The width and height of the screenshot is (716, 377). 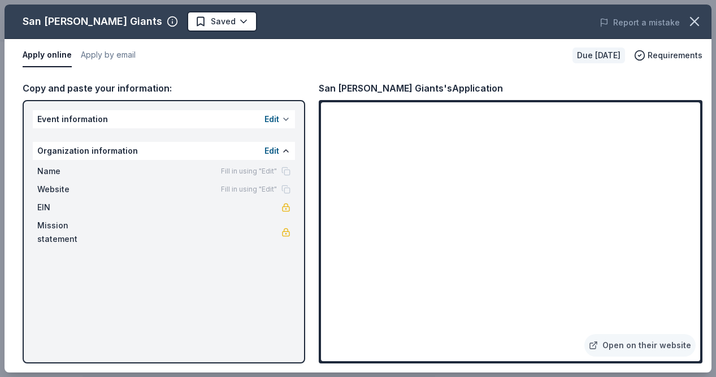 What do you see at coordinates (640, 23) in the screenshot?
I see `button: Report a mistake` at bounding box center [640, 23].